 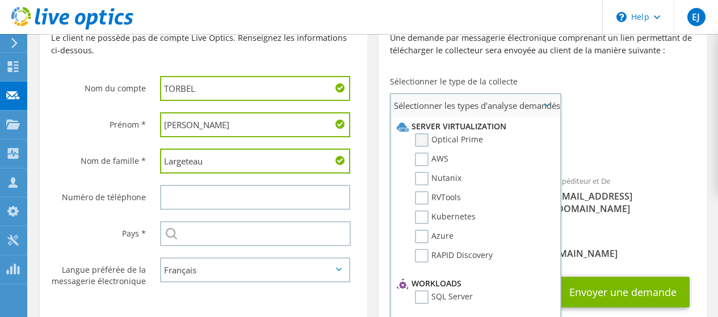 What do you see at coordinates (542, 44) in the screenshot?
I see `p: Une demande par messagerie électronique comprenant un lien permettant de télécharger le collecteu...` at bounding box center [542, 44].